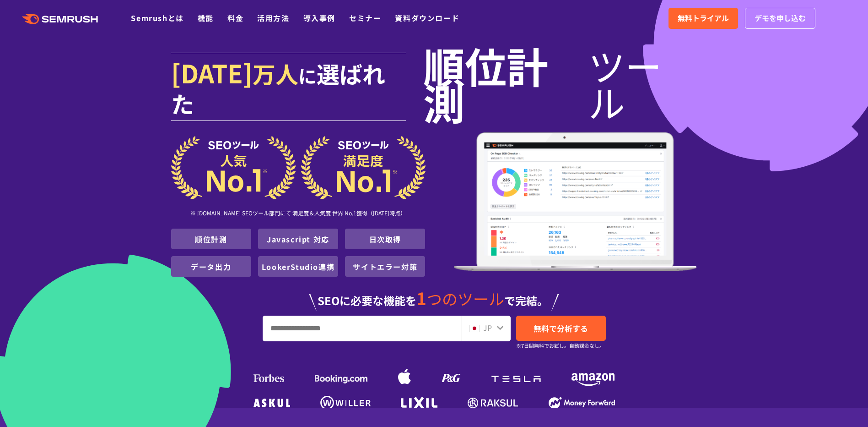  Describe the element at coordinates (560, 345) in the screenshot. I see `small: ※7日間無料でお試し。自動課金なし。` at that location.